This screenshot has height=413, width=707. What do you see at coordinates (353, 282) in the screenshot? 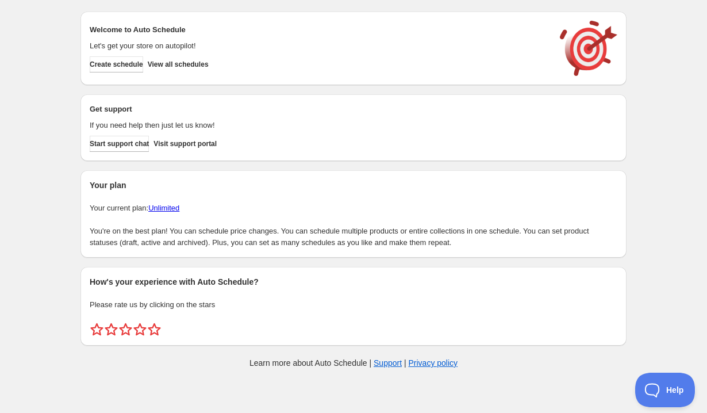
I see `h2: How's your experience with Auto Schedule?` at bounding box center [353, 282].